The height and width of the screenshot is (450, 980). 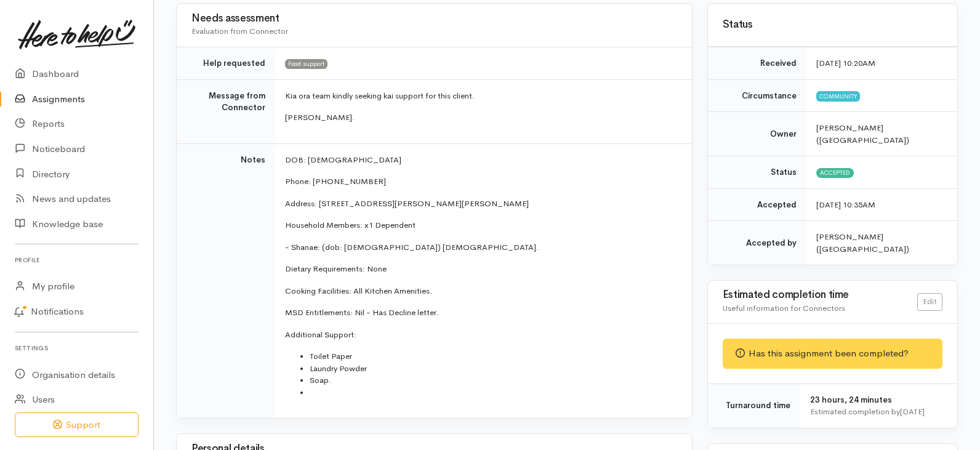 I want to click on li: Soap., so click(x=493, y=380).